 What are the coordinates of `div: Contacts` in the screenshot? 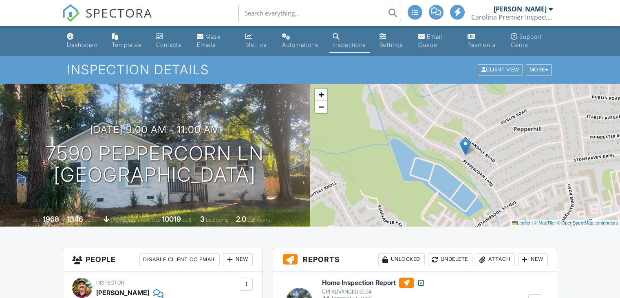 It's located at (168, 44).